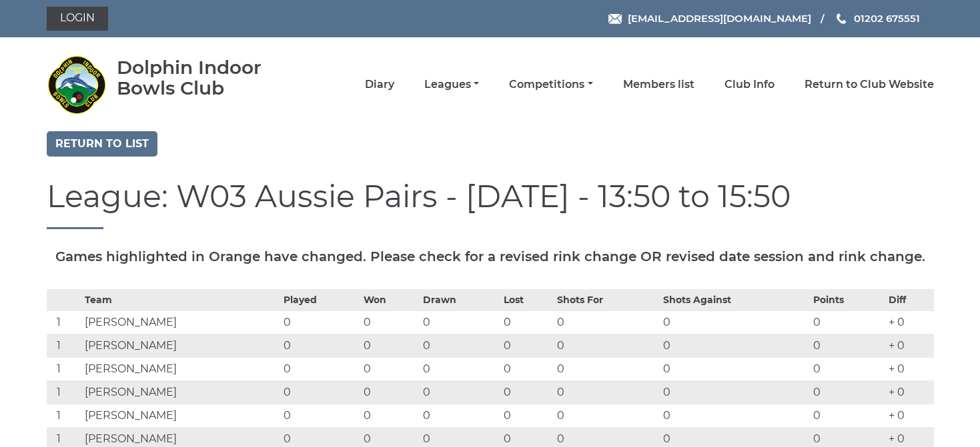  I want to click on a: Club Info, so click(749, 84).